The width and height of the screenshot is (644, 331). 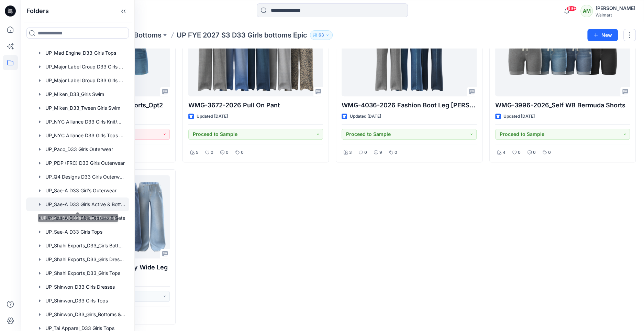 I want to click on p: 9, so click(x=380, y=153).